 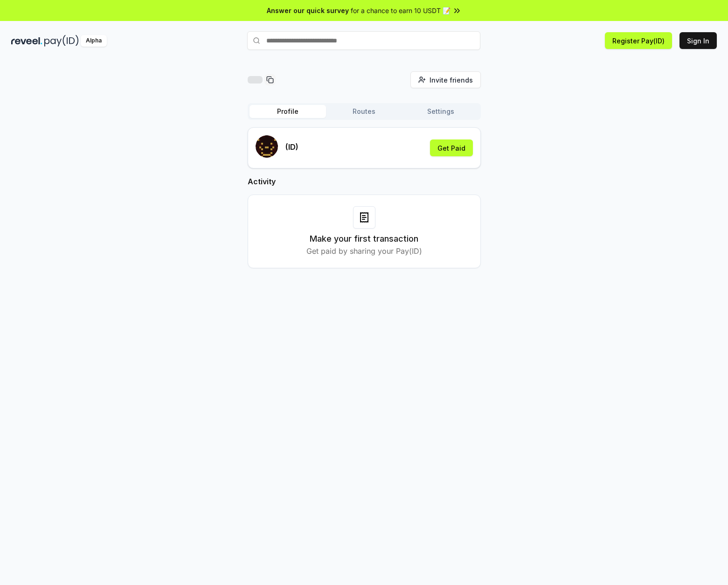 What do you see at coordinates (94, 41) in the screenshot?
I see `div: Alpha` at bounding box center [94, 41].